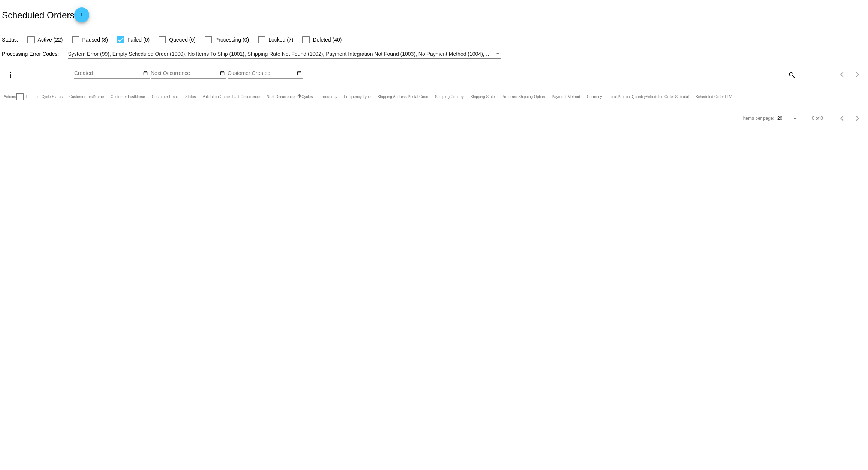  What do you see at coordinates (402, 96) in the screenshot?
I see `button: Change sorting for ShippingPostcode` at bounding box center [402, 96].